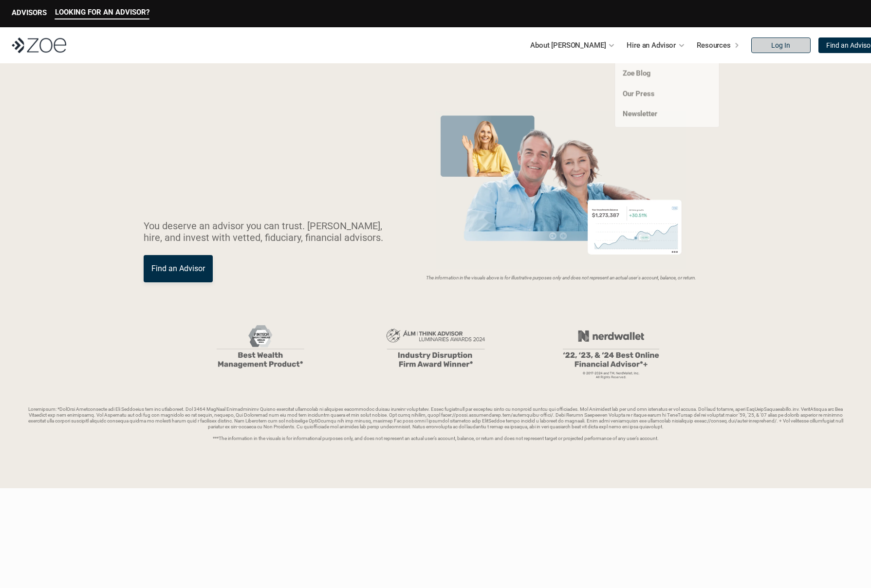  What do you see at coordinates (561, 277) in the screenshot?
I see `em: The information in the visuals above is for illustrative purposes only and does not represent an ...` at bounding box center [561, 277].